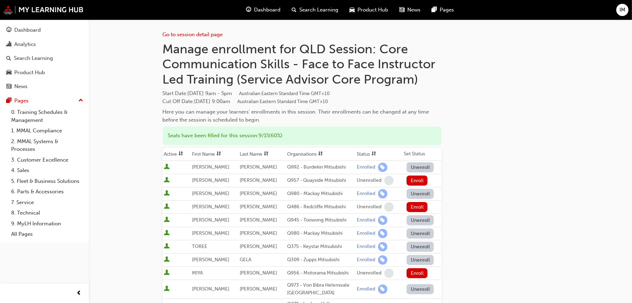 This screenshot has width=632, height=303. I want to click on span: chart-icon, so click(9, 45).